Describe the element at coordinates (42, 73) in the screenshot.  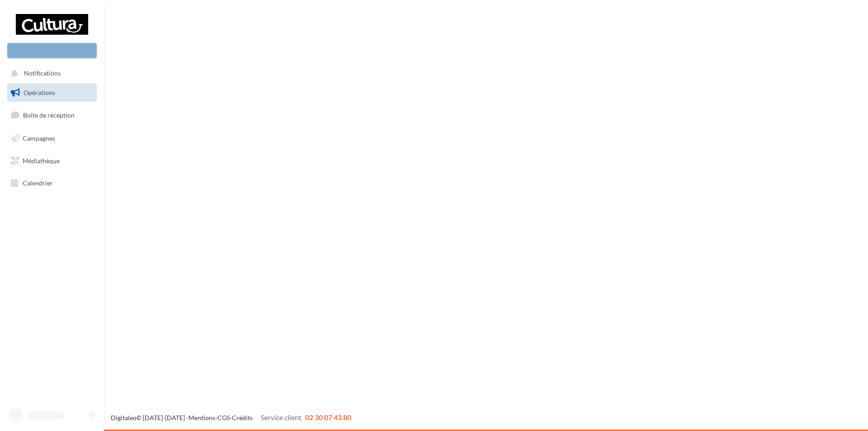
I see `span: Notifications` at that location.